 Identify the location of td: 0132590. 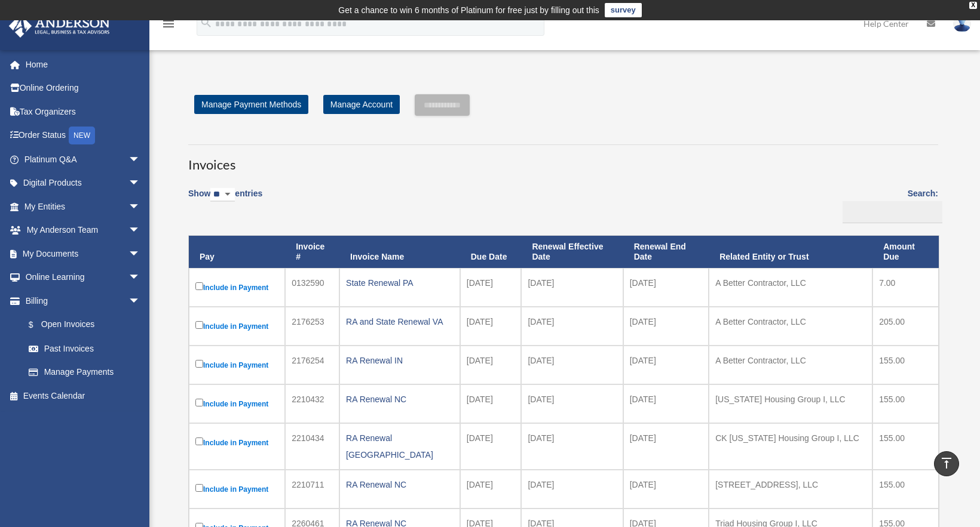
(312, 288).